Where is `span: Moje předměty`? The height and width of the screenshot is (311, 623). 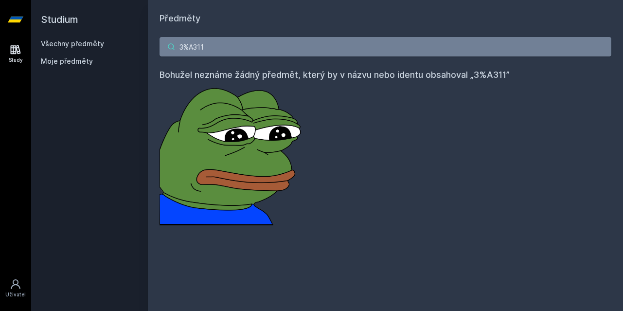
span: Moje předměty is located at coordinates (67, 61).